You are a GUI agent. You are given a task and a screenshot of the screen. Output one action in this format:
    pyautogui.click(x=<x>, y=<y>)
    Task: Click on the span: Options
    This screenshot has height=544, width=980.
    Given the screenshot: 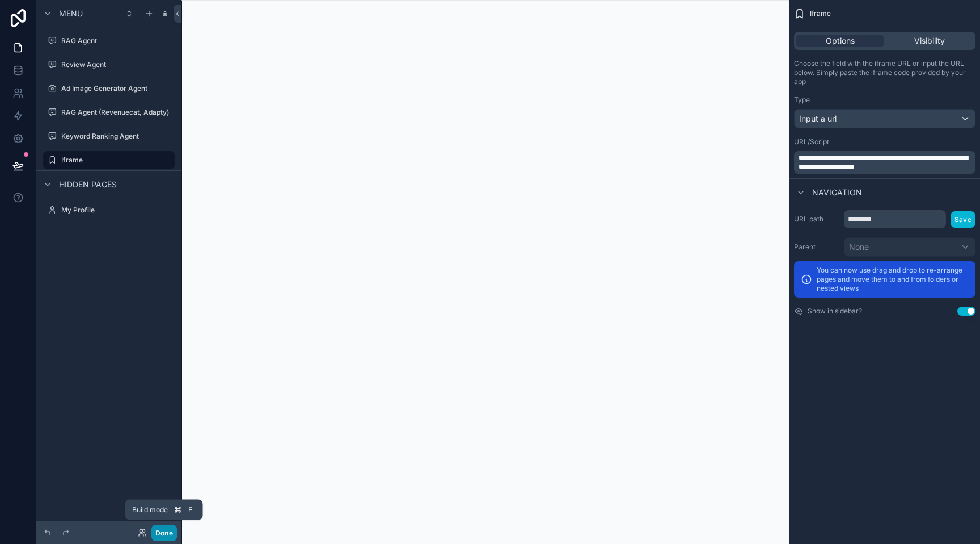 What is the action you would take?
    pyautogui.click(x=839, y=41)
    